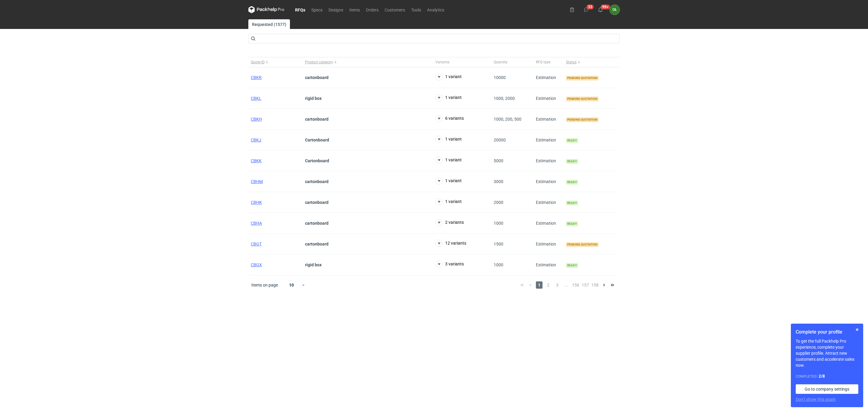 The width and height of the screenshot is (868, 412). What do you see at coordinates (258, 62) in the screenshot?
I see `span: Quote ID` at bounding box center [258, 62].